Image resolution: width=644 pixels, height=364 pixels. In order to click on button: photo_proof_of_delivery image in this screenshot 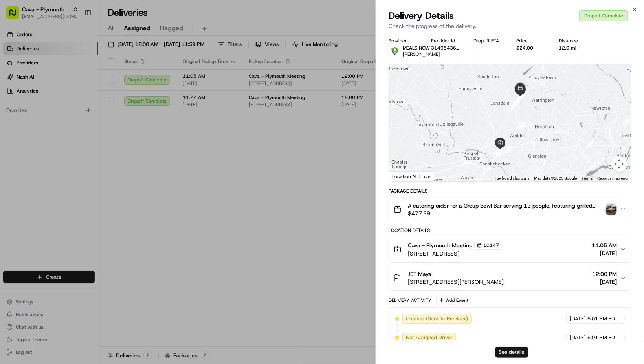, I will do `click(611, 210)`.